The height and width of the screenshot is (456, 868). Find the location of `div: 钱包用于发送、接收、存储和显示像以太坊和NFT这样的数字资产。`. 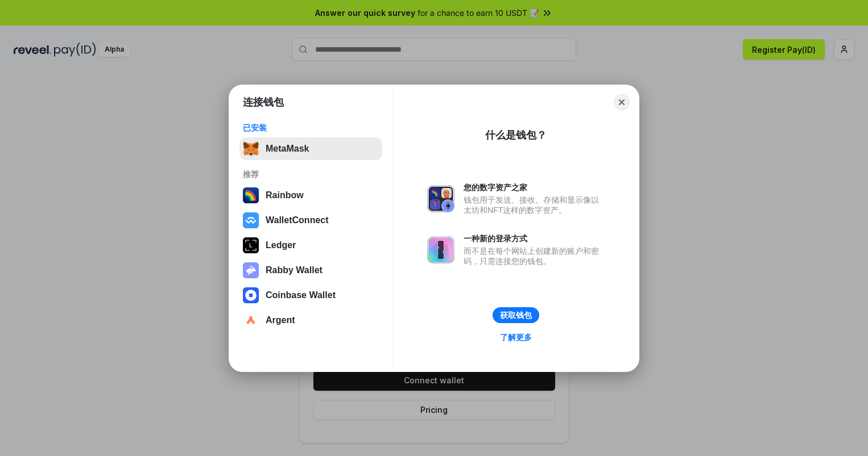

div: 钱包用于发送、接收、存储和显示像以太坊和NFT这样的数字资产。 is located at coordinates (534, 205).